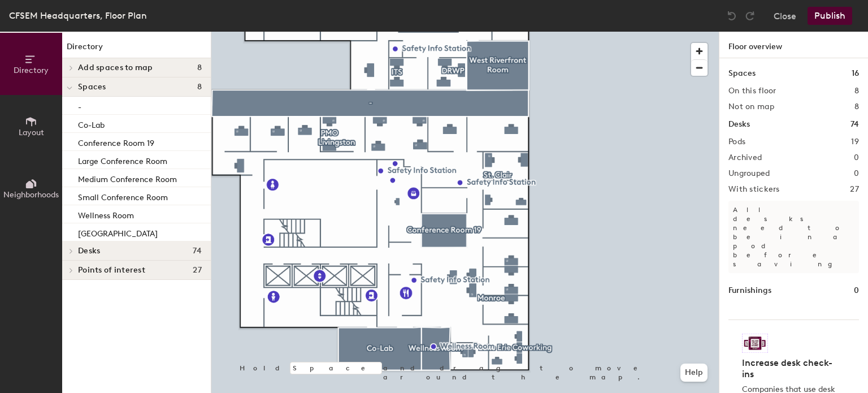 This screenshot has height=393, width=868. What do you see at coordinates (136, 49) in the screenshot?
I see `h1: Directory` at bounding box center [136, 49].